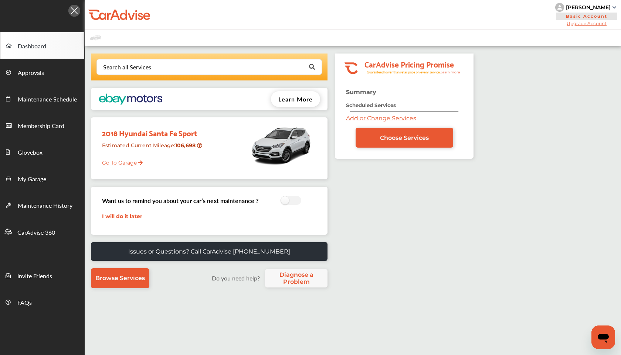 Image resolution: width=621 pixels, height=355 pixels. What do you see at coordinates (32, 180) in the screenshot?
I see `span: My Garage` at bounding box center [32, 180].